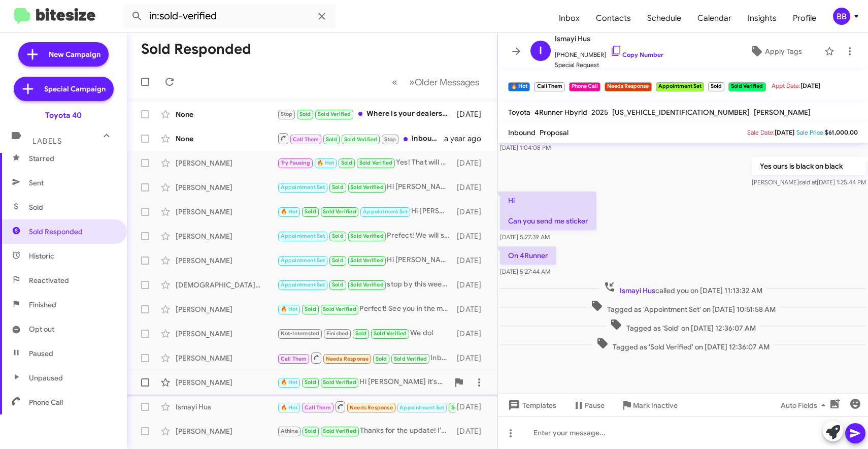 The image size is (868, 449). What do you see at coordinates (637, 291) in the screenshot?
I see `span: Ismayi Hus` at bounding box center [637, 291].